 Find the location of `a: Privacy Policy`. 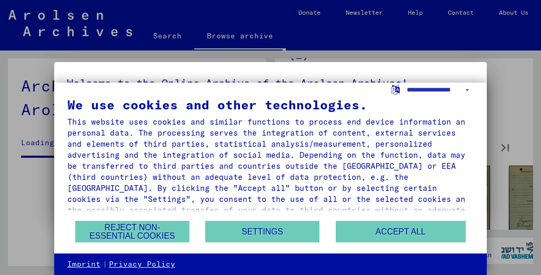

a: Privacy Policy is located at coordinates (142, 265).